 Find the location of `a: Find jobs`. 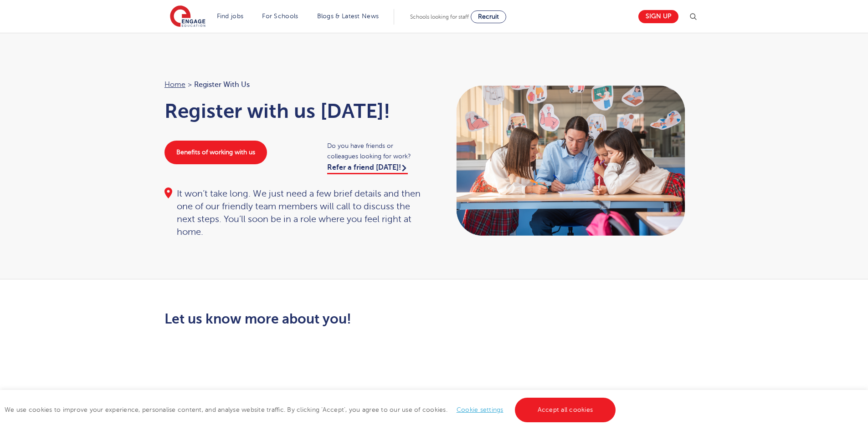

a: Find jobs is located at coordinates (230, 16).